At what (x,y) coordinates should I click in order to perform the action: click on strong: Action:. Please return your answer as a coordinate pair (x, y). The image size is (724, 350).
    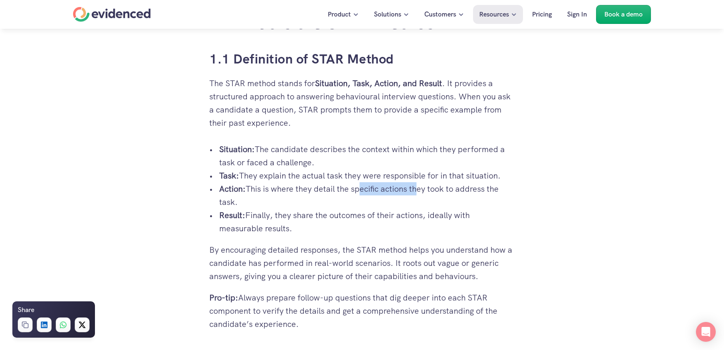
    Looking at the image, I should click on (232, 189).